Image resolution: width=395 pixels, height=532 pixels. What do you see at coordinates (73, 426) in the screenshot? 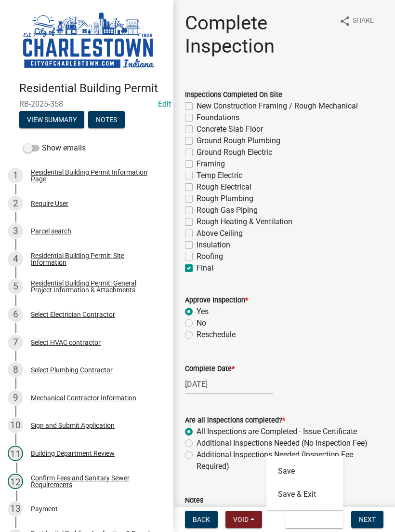
I see `div: Sign and Submit Application` at bounding box center [73, 426].